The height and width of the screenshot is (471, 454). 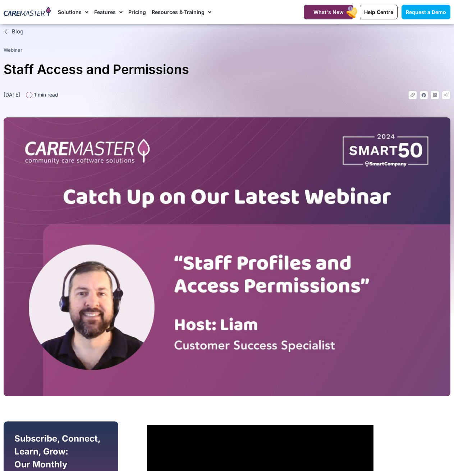 What do you see at coordinates (45, 95) in the screenshot?
I see `span: 1 min read` at bounding box center [45, 95].